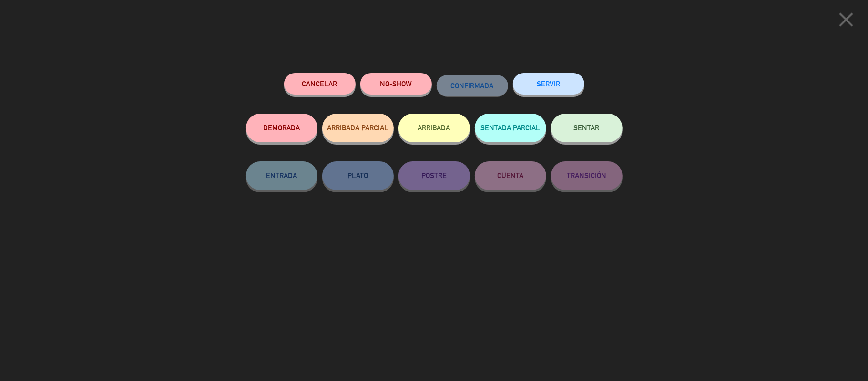 This screenshot has width=868, height=381. What do you see at coordinates (586, 128) in the screenshot?
I see `button: SENTAR` at bounding box center [586, 128].